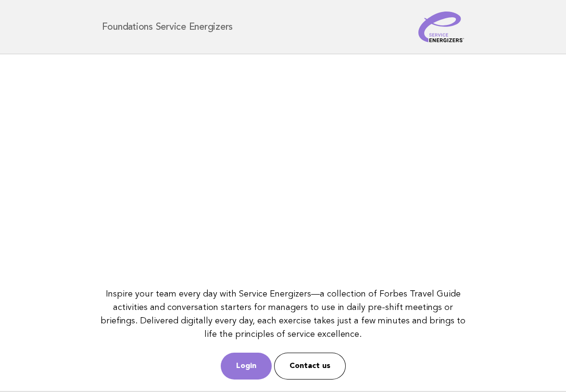 Image resolution: width=566 pixels, height=392 pixels. What do you see at coordinates (309, 366) in the screenshot?
I see `a: Contact us` at bounding box center [309, 366].